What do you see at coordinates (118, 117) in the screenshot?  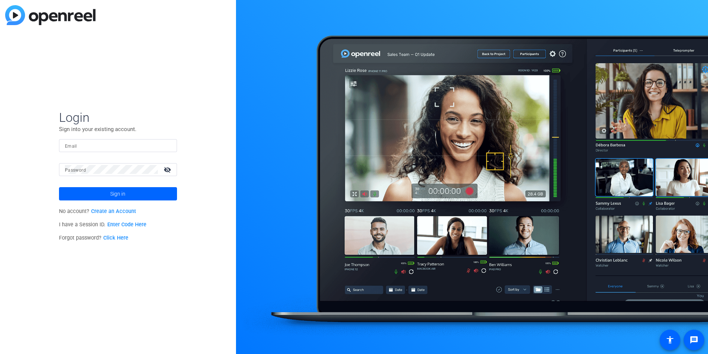 I see `span: Login` at bounding box center [118, 117].